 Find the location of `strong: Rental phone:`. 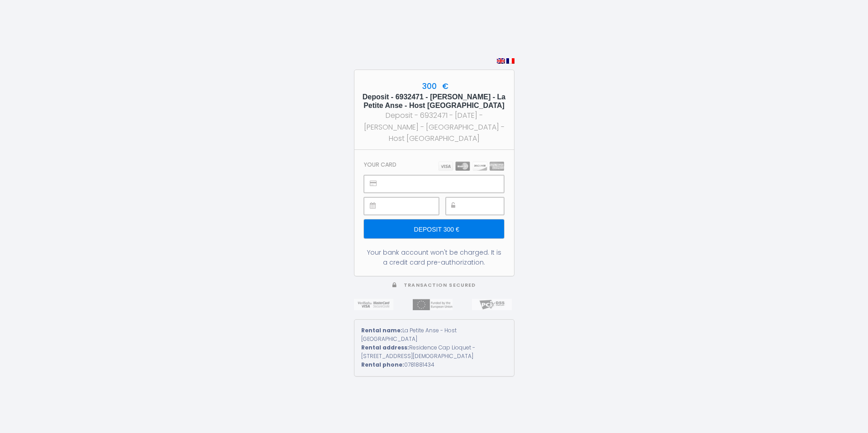

strong: Rental phone: is located at coordinates (383, 365).